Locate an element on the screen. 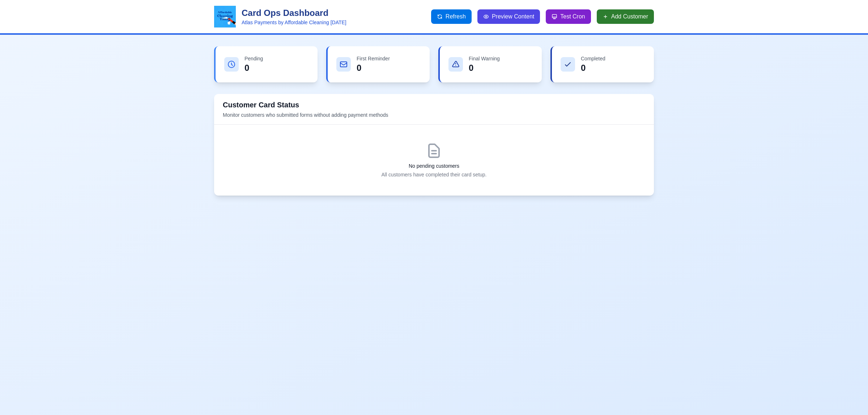 The image size is (868, 415). button: Test Cron is located at coordinates (568, 16).